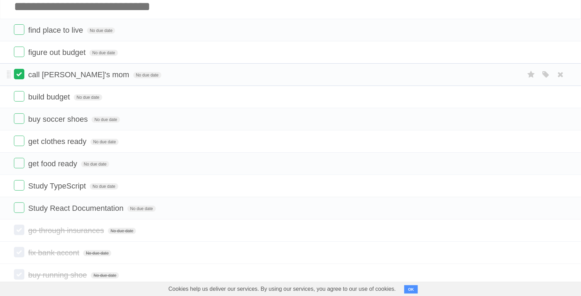 This screenshot has width=581, height=296. What do you see at coordinates (56, 30) in the screenshot?
I see `span: find place to live` at bounding box center [56, 30].